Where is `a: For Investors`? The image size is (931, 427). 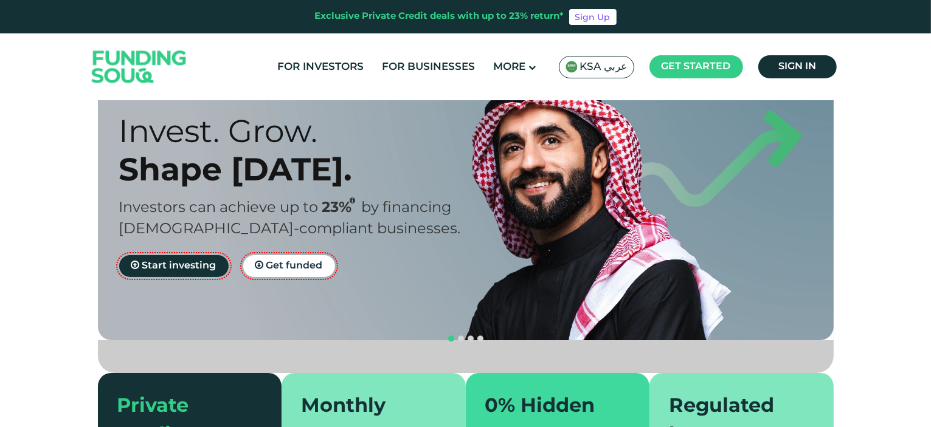 a: For Investors is located at coordinates (321, 67).